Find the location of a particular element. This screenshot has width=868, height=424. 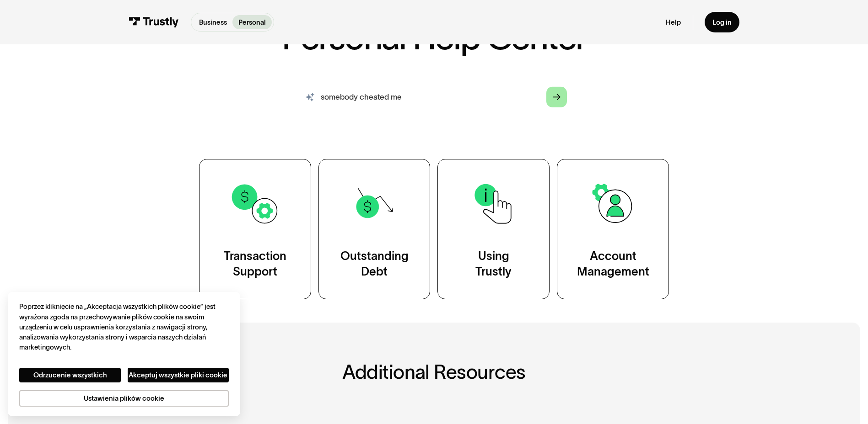

a: Help is located at coordinates (673, 22).